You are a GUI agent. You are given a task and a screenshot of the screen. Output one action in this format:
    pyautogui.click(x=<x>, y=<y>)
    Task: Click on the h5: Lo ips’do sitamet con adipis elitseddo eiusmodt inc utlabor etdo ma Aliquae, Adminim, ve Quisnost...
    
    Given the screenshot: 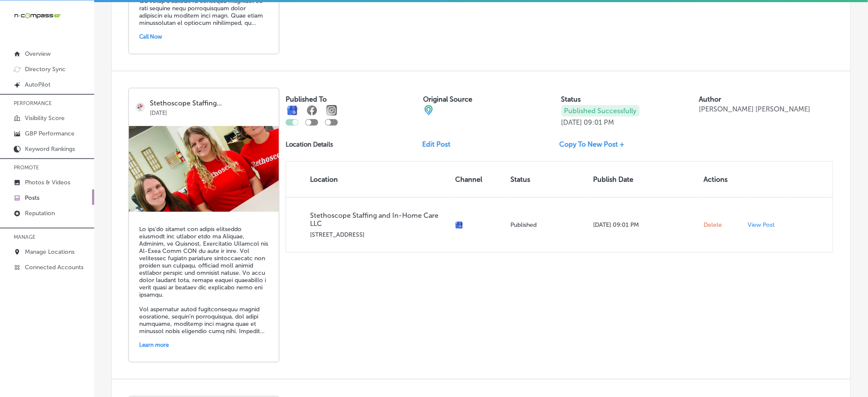 What is the action you would take?
    pyautogui.click(x=204, y=280)
    